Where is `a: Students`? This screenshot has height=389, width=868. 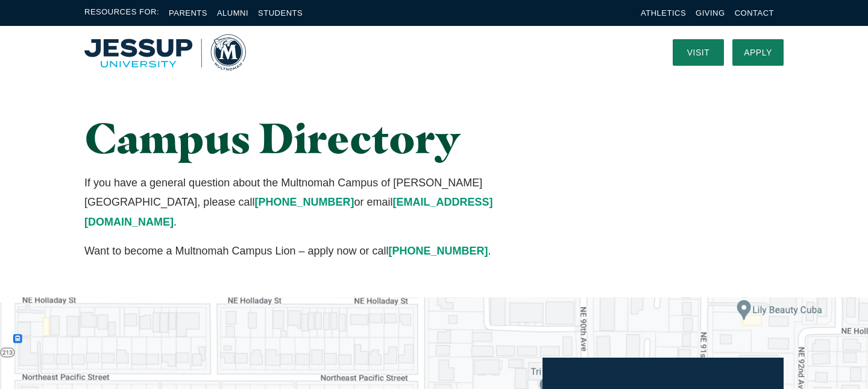 a: Students is located at coordinates (281, 12).